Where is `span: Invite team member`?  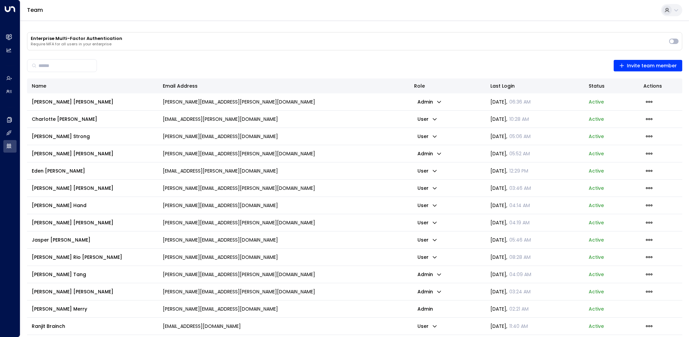 span: Invite team member is located at coordinates (648, 66).